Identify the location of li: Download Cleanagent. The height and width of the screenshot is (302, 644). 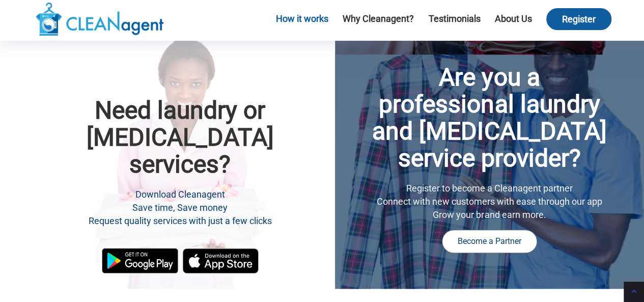
(180, 194).